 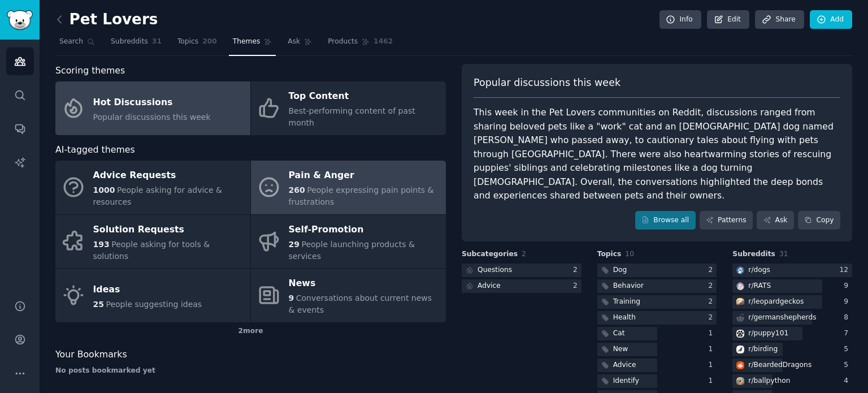 What do you see at coordinates (365, 97) in the screenshot?
I see `div: Top Content` at bounding box center [365, 97].